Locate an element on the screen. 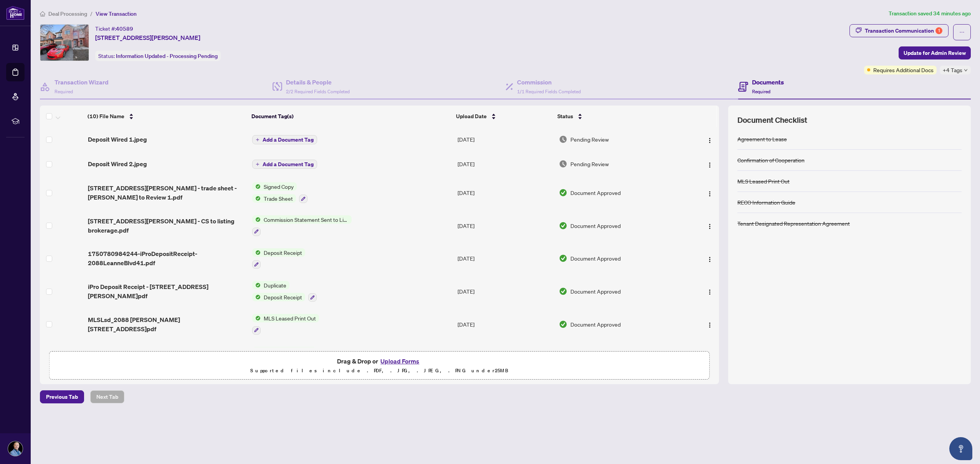  h4: Commission is located at coordinates (549, 82).